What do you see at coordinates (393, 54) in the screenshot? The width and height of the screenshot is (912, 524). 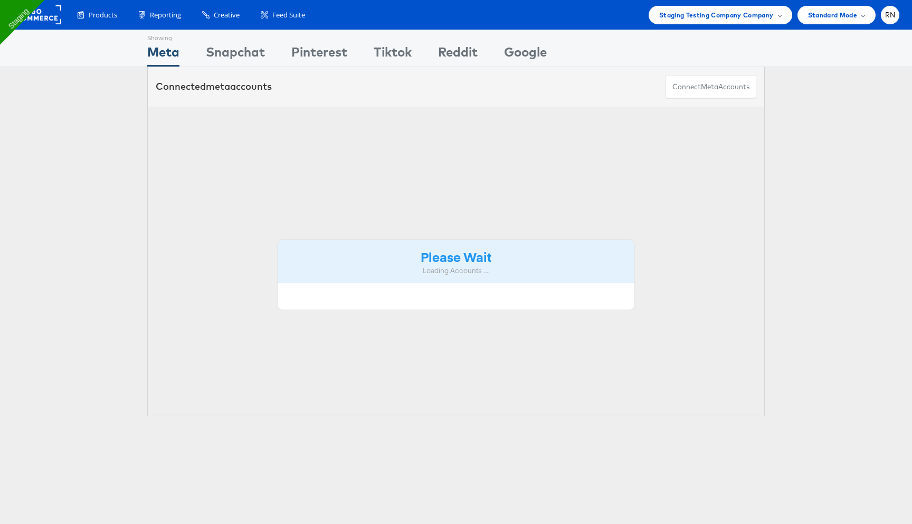 I see `div: Tiktok` at bounding box center [393, 54].